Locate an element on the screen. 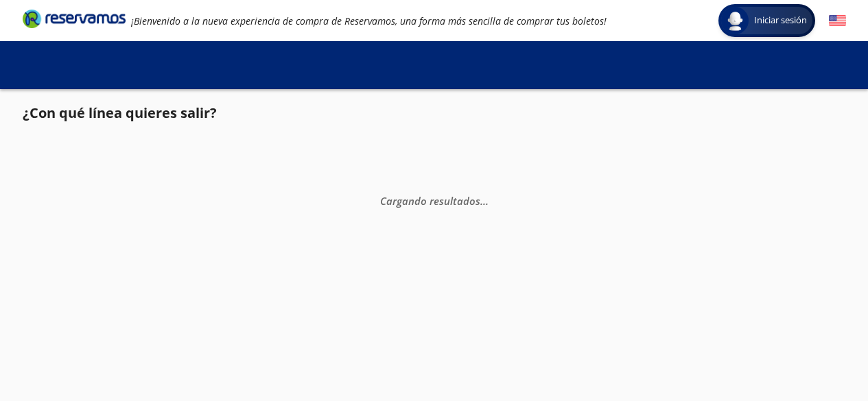 The height and width of the screenshot is (401, 868). i: Brand Logo is located at coordinates (74, 18).